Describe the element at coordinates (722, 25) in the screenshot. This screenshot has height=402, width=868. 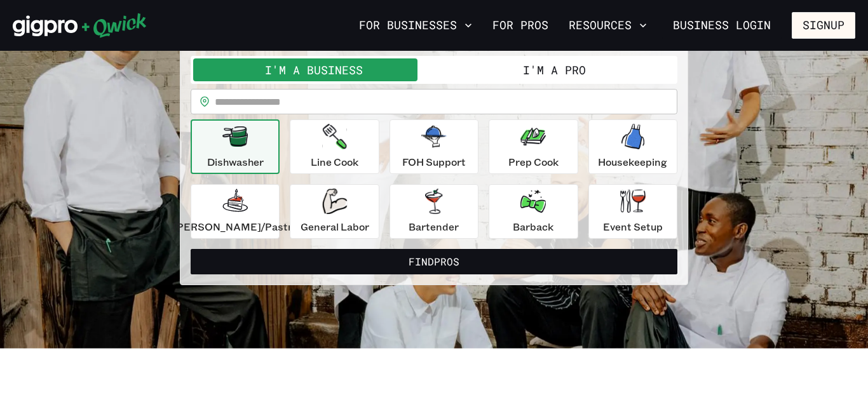
I see `a: Business Login` at that location.